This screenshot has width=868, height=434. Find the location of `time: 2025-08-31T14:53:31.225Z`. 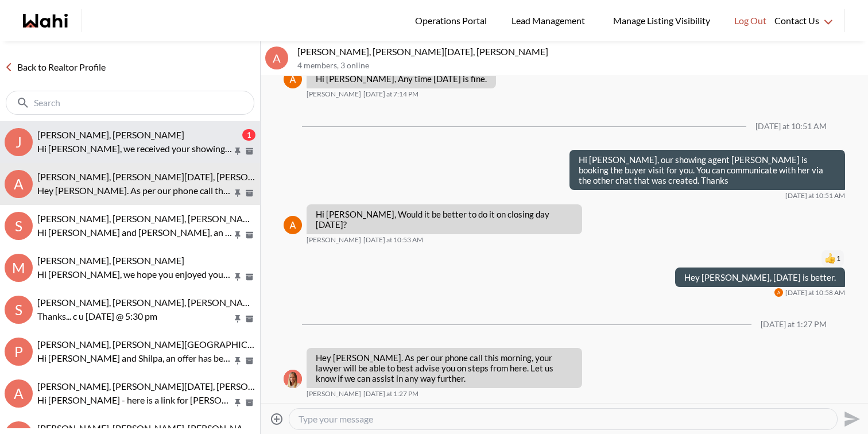

time: 2025-08-31T14:53:31.225Z is located at coordinates (393, 240).